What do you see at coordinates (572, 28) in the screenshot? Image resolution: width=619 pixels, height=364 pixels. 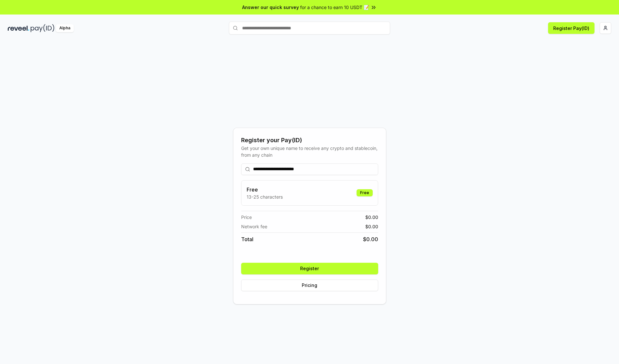 I see `button: Register Pay(ID)` at bounding box center [572, 28].